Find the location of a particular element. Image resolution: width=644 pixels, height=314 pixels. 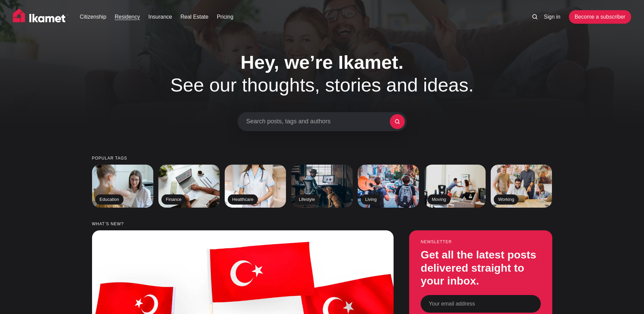

a: Moving is located at coordinates (454, 186).